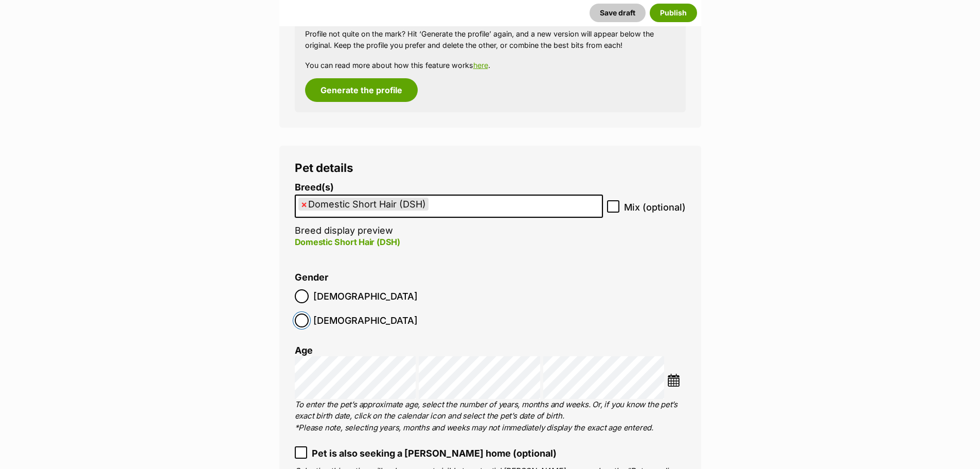 This screenshot has width=980, height=469. I want to click on label: Gender, so click(311, 277).